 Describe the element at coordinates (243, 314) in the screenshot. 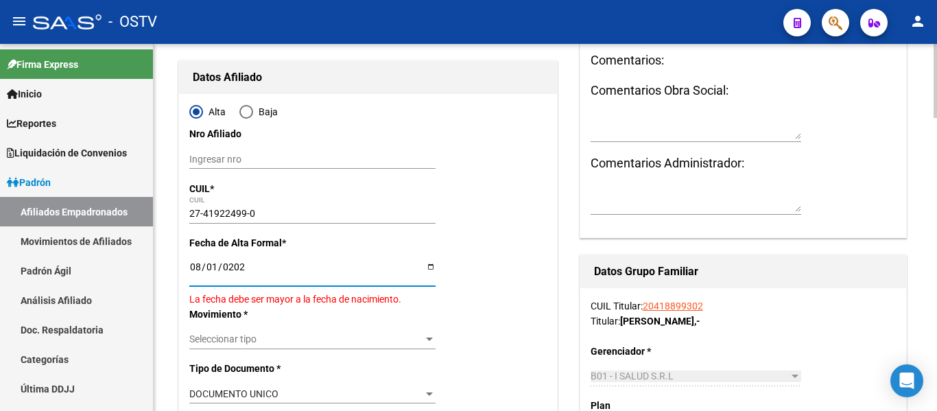

I see `p: Movimiento *` at that location.